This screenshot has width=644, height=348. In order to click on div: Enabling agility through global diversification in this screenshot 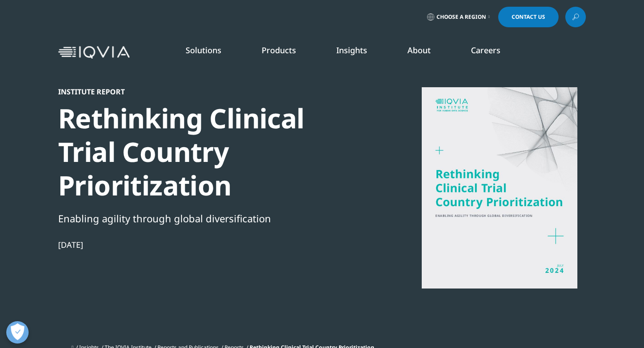, I will do `click(212, 219)`.